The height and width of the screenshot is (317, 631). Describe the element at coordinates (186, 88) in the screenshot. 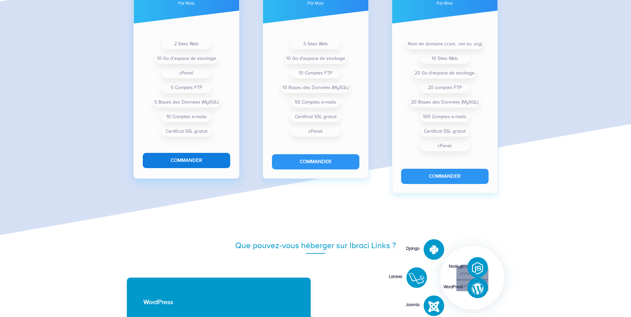

I see `li: 5 Comptes FTP` at that location.